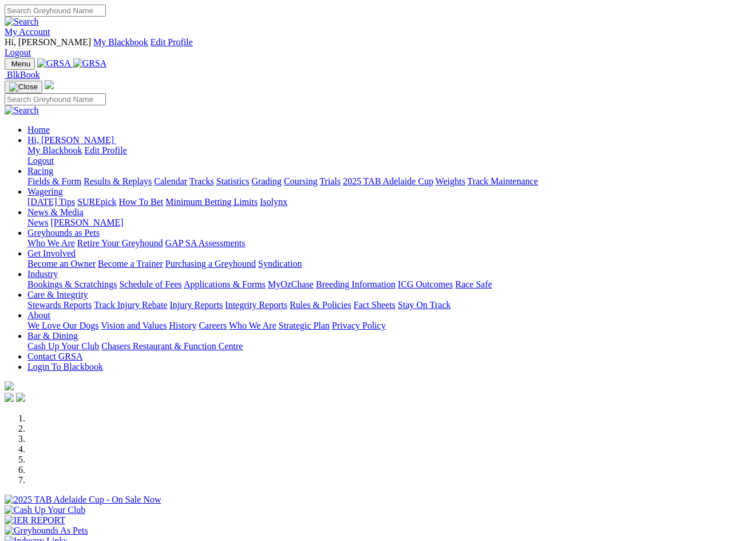 Image resolution: width=756 pixels, height=541 pixels. I want to click on a: Privacy Policy, so click(359, 325).